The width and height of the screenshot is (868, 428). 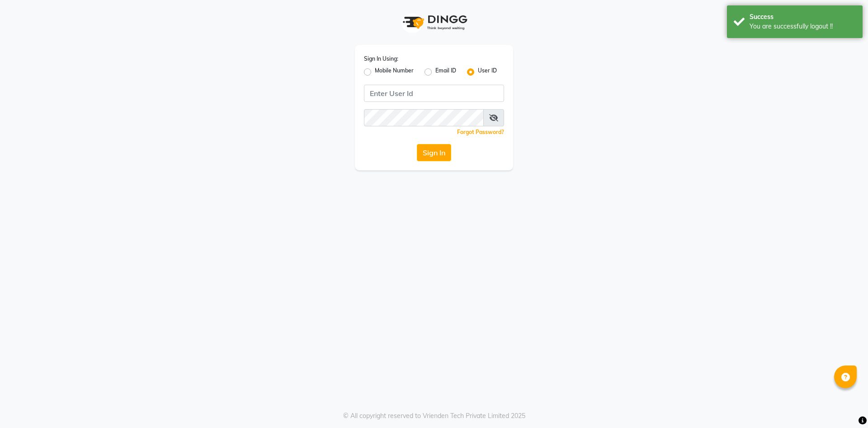 I want to click on button: Sign In, so click(x=434, y=153).